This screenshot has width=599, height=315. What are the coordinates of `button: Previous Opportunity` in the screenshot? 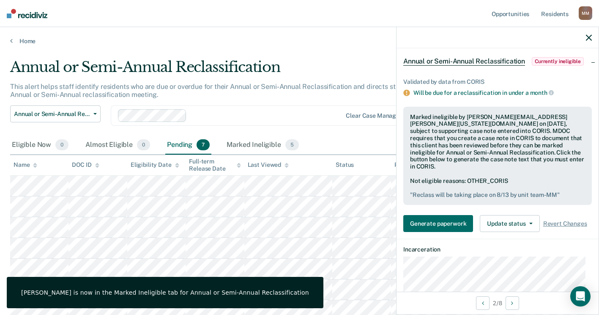 It's located at (483, 303).